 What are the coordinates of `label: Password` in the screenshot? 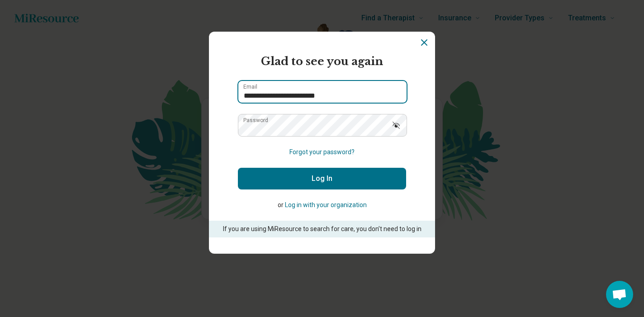 It's located at (256, 120).